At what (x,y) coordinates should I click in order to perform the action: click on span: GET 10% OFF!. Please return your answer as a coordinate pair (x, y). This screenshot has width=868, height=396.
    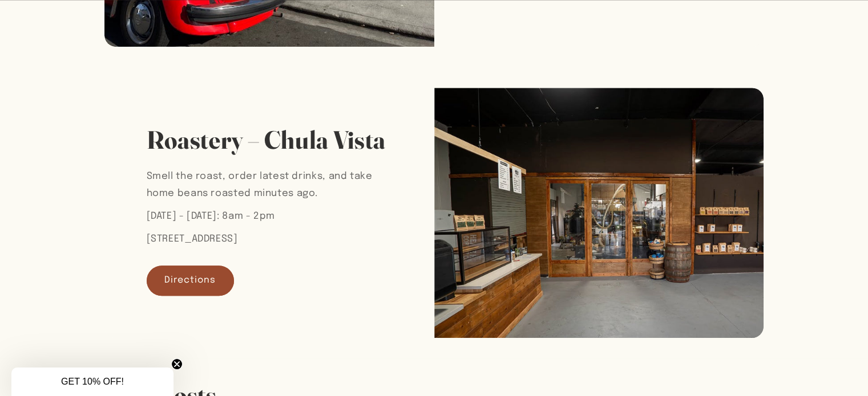
    Looking at the image, I should click on (93, 382).